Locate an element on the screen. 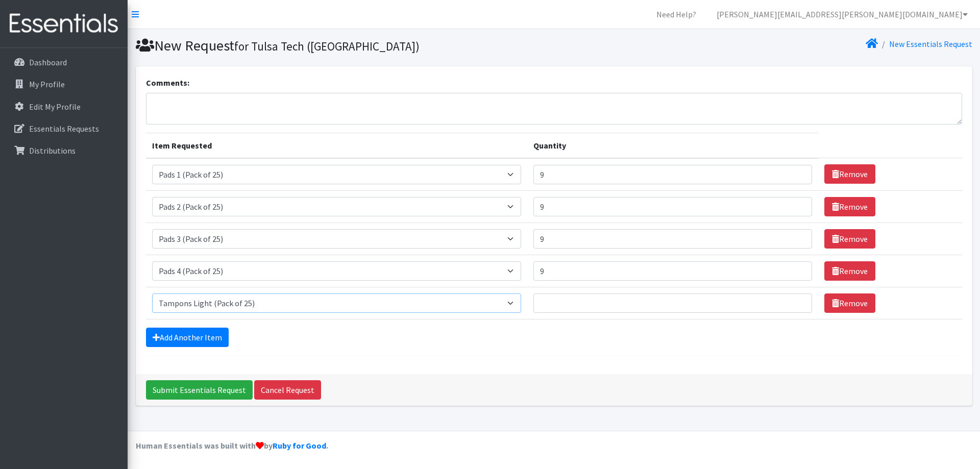 Image resolution: width=980 pixels, height=469 pixels. a: Dashboard is located at coordinates (64, 62).